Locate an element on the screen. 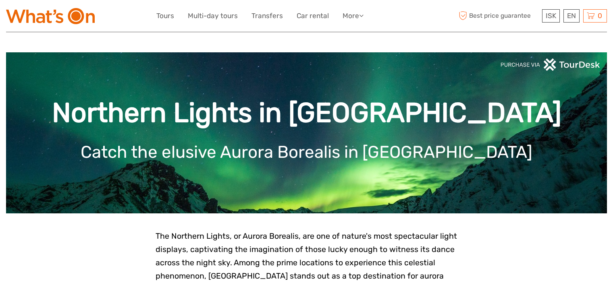 The height and width of the screenshot is (283, 613). div: EN is located at coordinates (571, 16).